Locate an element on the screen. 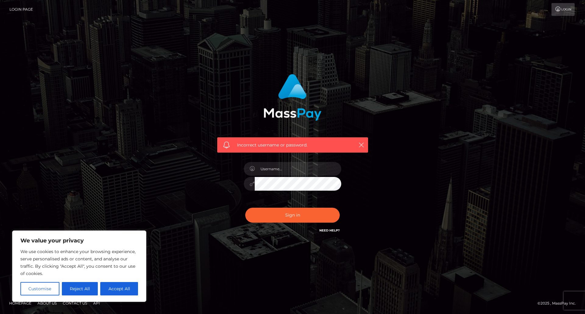 The image size is (585, 314). button: Accept All is located at coordinates (119, 289).